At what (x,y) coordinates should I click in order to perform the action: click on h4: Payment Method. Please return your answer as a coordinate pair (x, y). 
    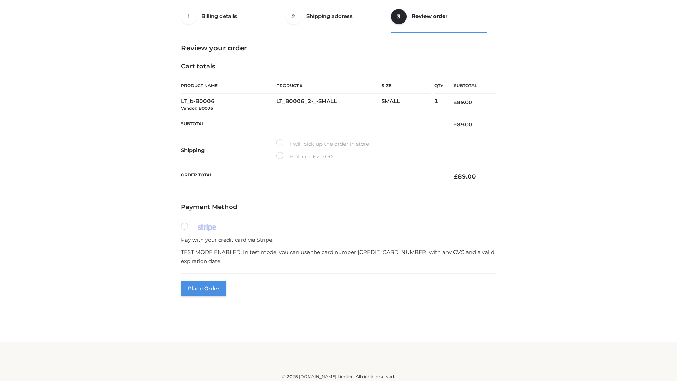
    Looking at the image, I should click on (338, 207).